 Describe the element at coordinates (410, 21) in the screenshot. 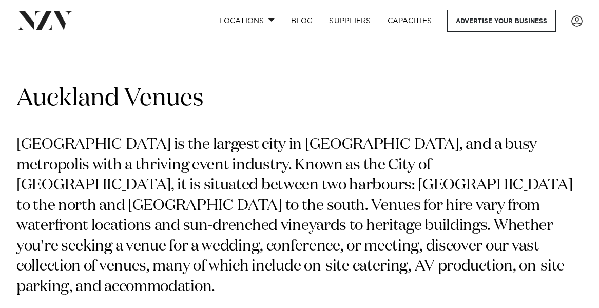

I see `a: Capacities` at that location.